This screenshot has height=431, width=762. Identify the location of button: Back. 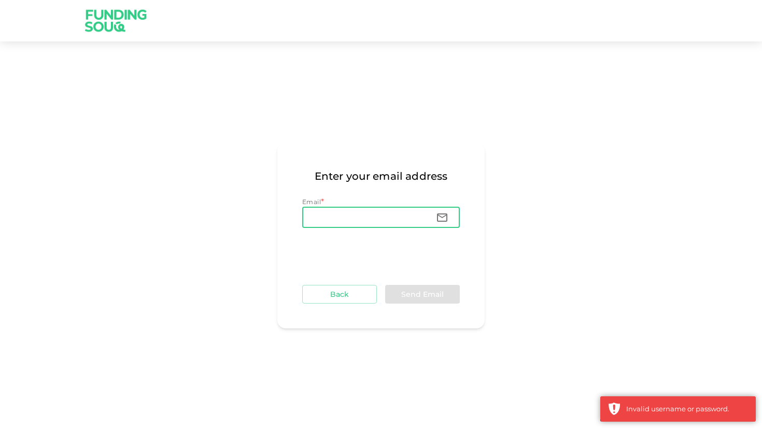
(340, 294).